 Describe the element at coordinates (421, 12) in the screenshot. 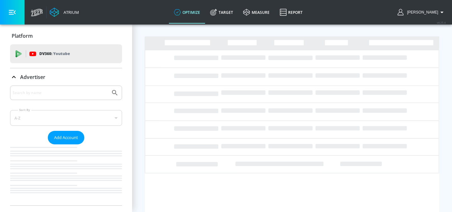

I see `span: login as: guillermo.cabrera@zefr.com` at that location.